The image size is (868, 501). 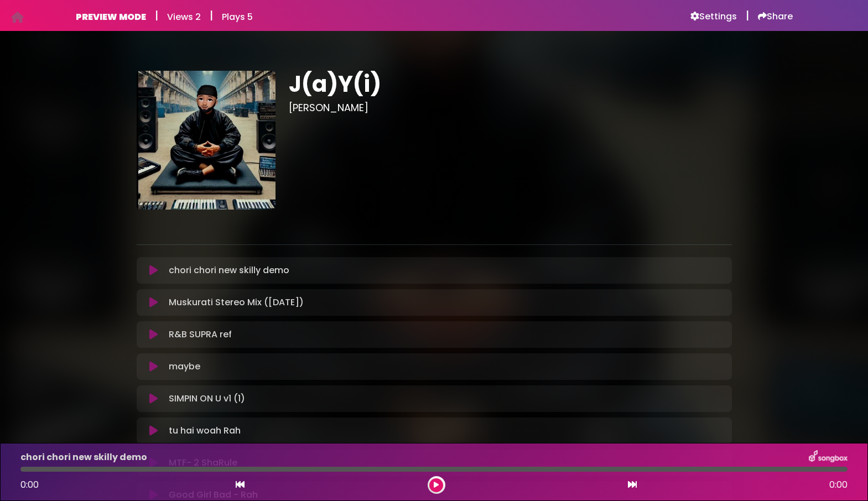 What do you see at coordinates (713, 16) in the screenshot?
I see `a: Settings` at bounding box center [713, 16].